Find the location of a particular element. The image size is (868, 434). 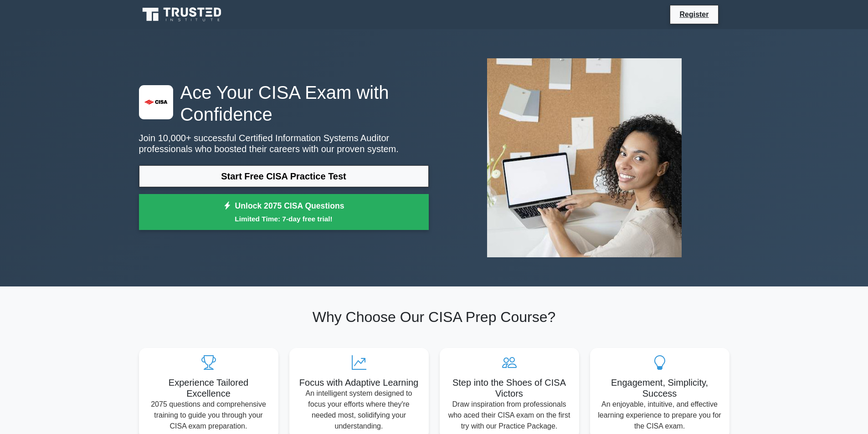

p: 2075 questions and comprehensive training to guide you through your CISA exam preparation. is located at coordinates (209, 415).